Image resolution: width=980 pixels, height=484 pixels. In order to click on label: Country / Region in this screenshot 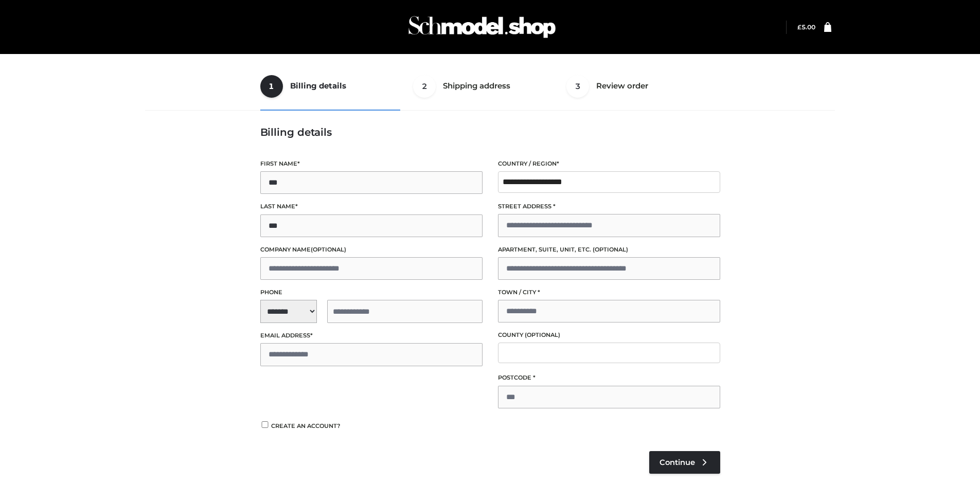, I will do `click(609, 164)`.